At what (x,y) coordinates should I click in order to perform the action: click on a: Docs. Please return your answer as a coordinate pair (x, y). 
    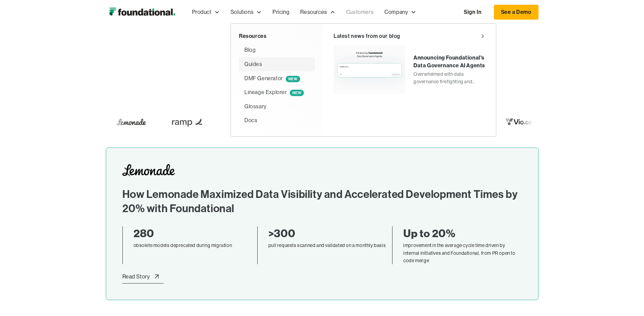
    Looking at the image, I should click on (277, 120).